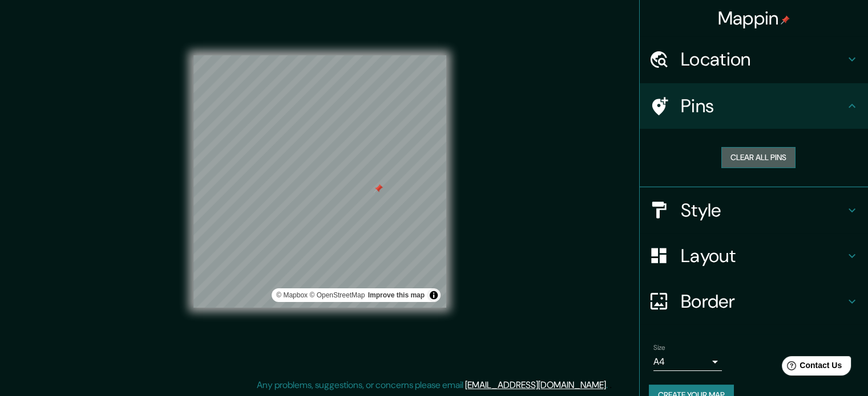  Describe the element at coordinates (54, 14) in the screenshot. I see `span: Contact Us` at that location.